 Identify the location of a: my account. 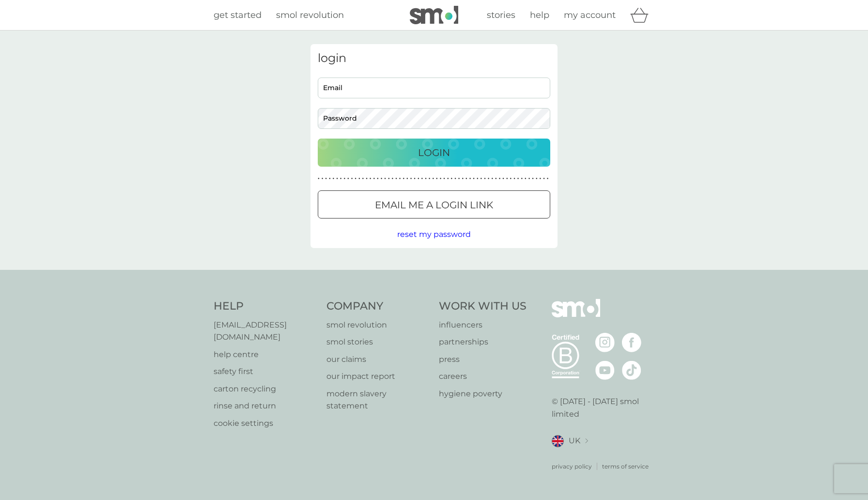
(590, 15).